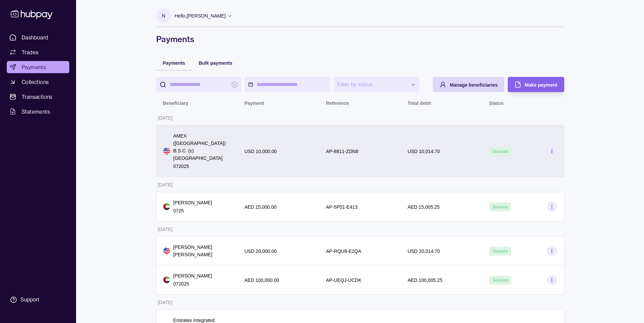 The width and height of the screenshot is (644, 323). Describe the element at coordinates (342, 152) in the screenshot. I see `p: AP-8811-ZDN8` at that location.